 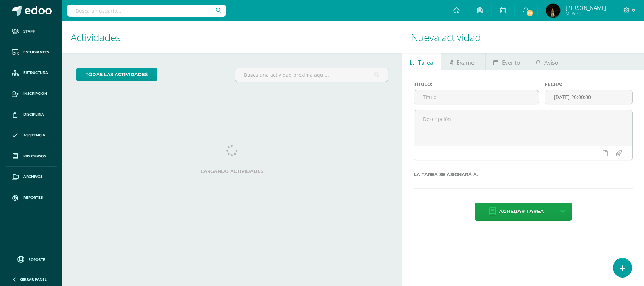 I want to click on input: Busca una actividad próxima aquí..., so click(x=311, y=75).